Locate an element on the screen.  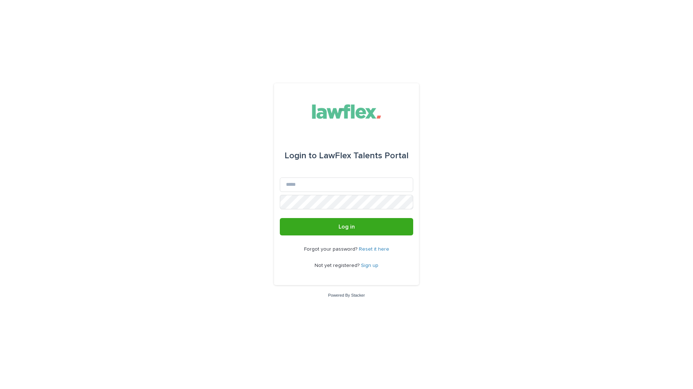
a: Powered By Stacker is located at coordinates (346, 295).